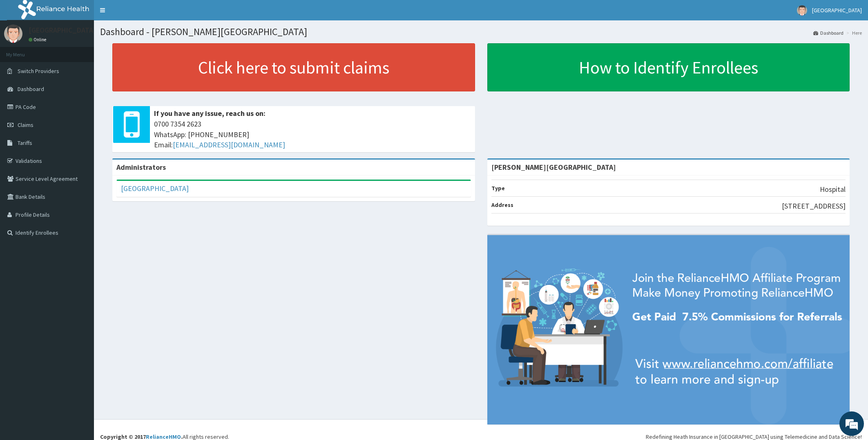  Describe the element at coordinates (853, 33) in the screenshot. I see `li: Here` at that location.